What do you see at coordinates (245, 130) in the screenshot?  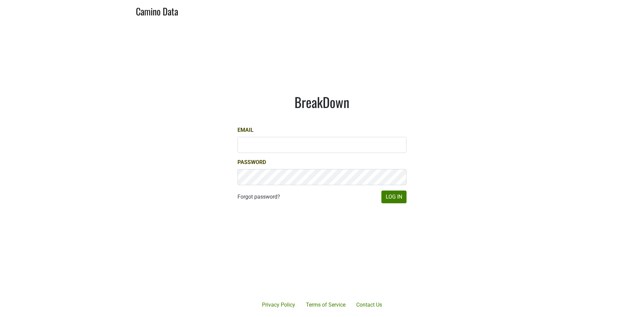 I see `label: Email` at bounding box center [245, 130].